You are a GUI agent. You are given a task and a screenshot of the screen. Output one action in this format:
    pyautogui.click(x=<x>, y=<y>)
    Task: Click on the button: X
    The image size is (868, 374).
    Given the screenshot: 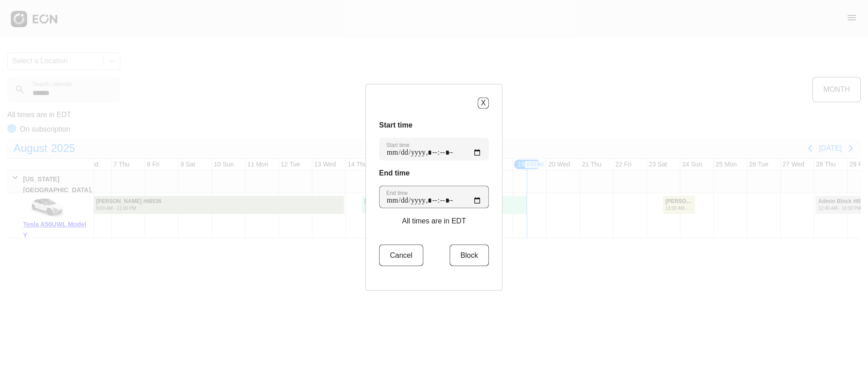 What is the action you would take?
    pyautogui.click(x=483, y=102)
    